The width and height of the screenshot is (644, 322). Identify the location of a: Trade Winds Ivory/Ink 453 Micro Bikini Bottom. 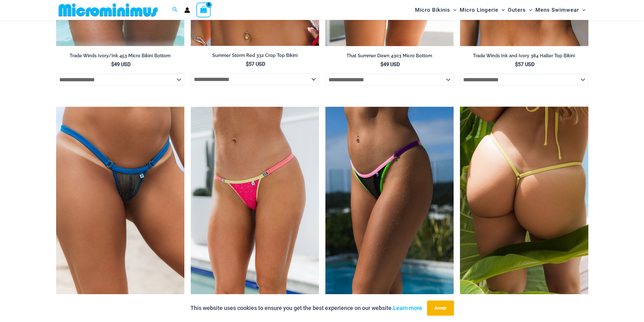
(120, 57).